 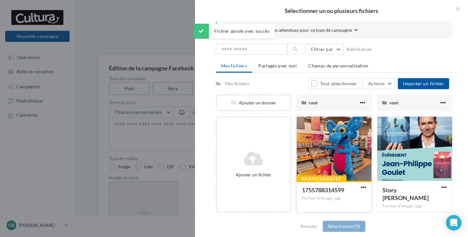 What do you see at coordinates (289, 30) in the screenshot?
I see `span: Consulter les contraintes attendues pour ce type de campagne` at bounding box center [289, 30].